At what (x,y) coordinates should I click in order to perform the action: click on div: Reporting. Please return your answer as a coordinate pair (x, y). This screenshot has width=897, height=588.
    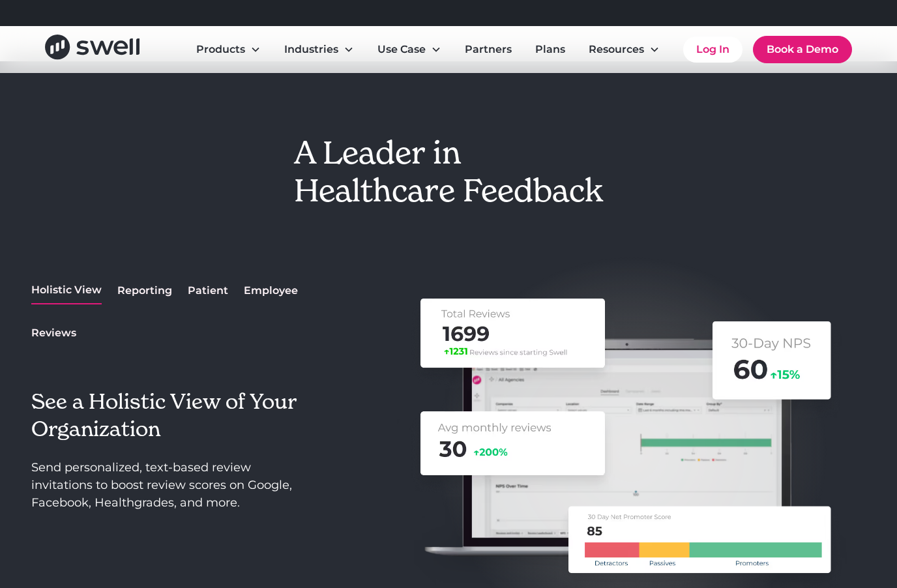
    Looking at the image, I should click on (145, 291).